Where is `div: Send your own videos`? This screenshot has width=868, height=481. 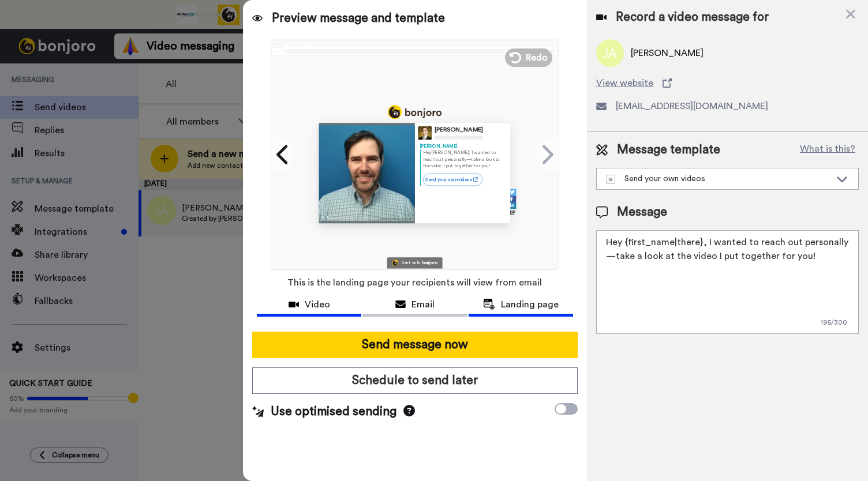 div: Send your own videos is located at coordinates (718, 179).